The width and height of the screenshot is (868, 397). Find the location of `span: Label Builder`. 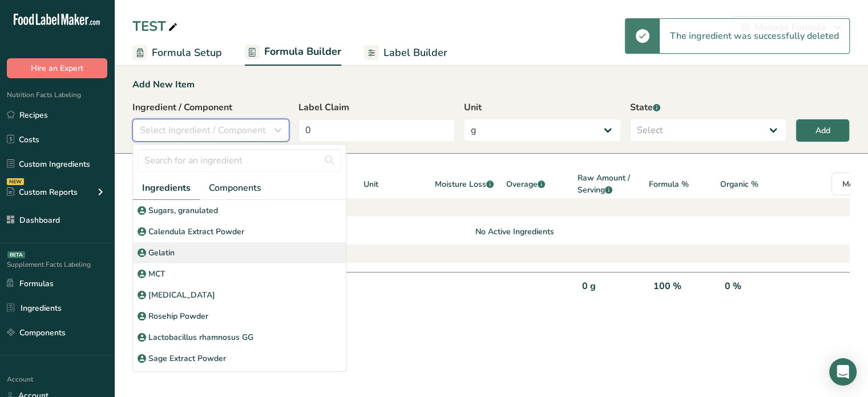

span: Label Builder is located at coordinates (415, 52).